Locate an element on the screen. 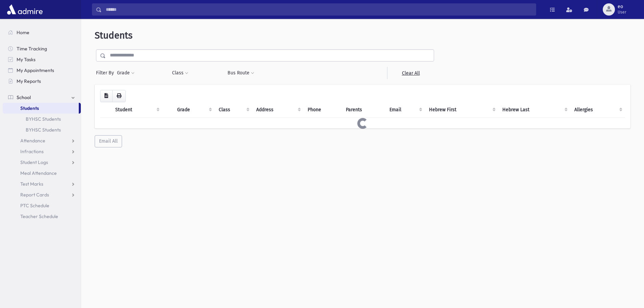 The width and height of the screenshot is (644, 308). th: Email is located at coordinates (405, 110).